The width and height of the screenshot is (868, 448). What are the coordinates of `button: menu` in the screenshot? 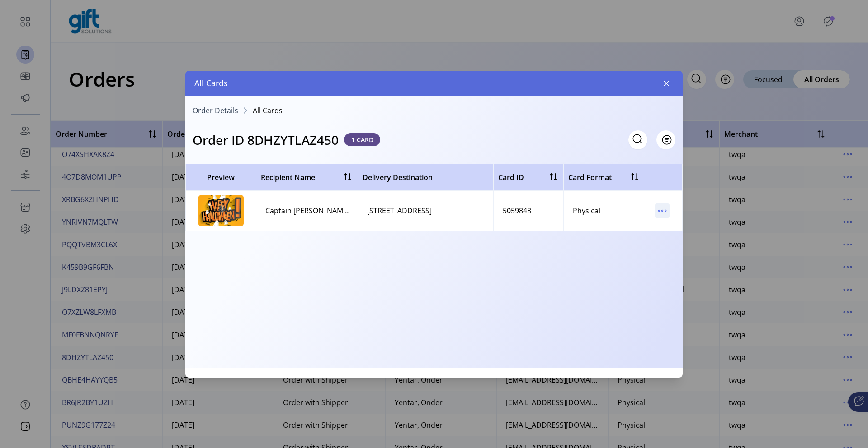 It's located at (662, 211).